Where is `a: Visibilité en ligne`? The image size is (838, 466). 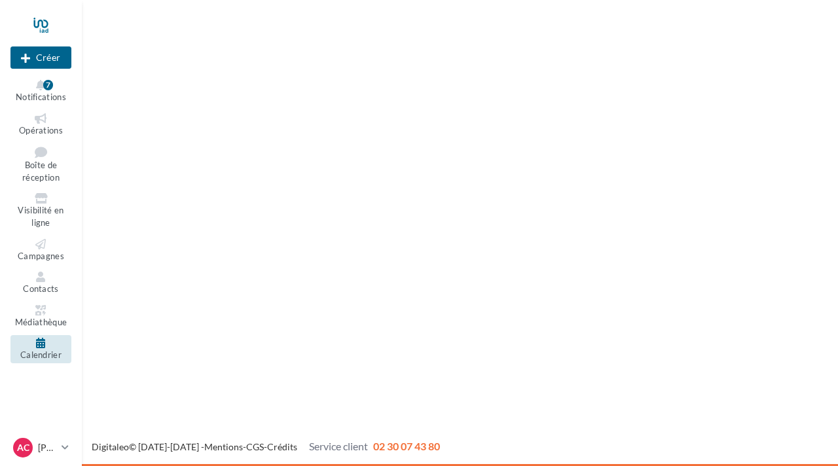
a: Visibilité en ligne is located at coordinates (41, 210).